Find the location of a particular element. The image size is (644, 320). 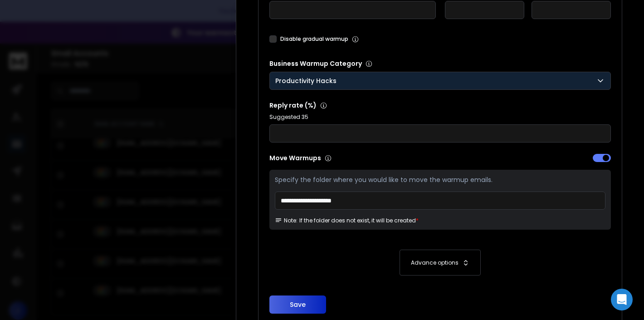

p: Reply rate (%) is located at coordinates (440, 105).